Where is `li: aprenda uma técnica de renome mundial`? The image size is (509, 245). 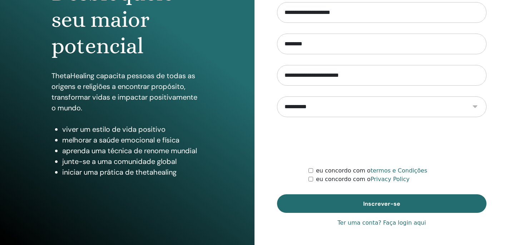
li: aprenda uma técnica de renome mundial is located at coordinates (133, 151).